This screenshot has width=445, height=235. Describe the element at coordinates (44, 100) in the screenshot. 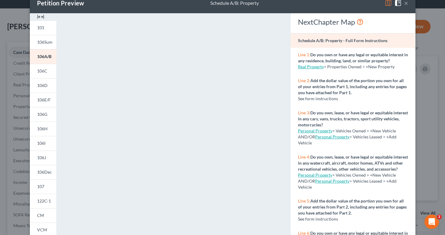

I see `span: 106E/F` at that location.